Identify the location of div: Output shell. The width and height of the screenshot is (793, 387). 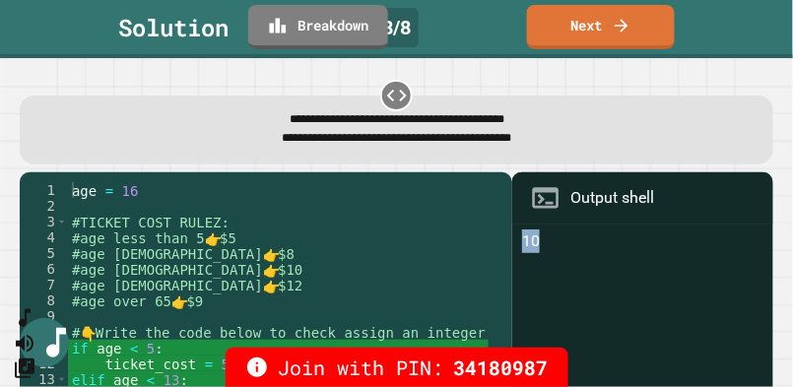
(613, 198).